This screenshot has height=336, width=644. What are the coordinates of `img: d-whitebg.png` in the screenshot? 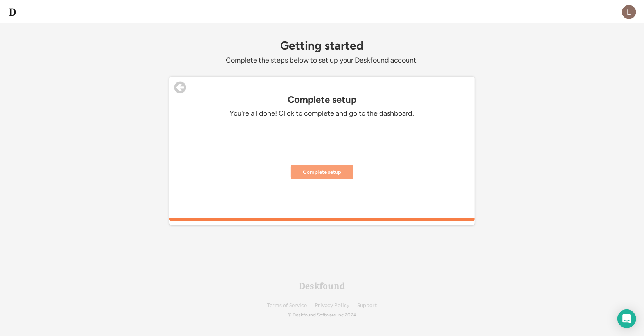 It's located at (12, 12).